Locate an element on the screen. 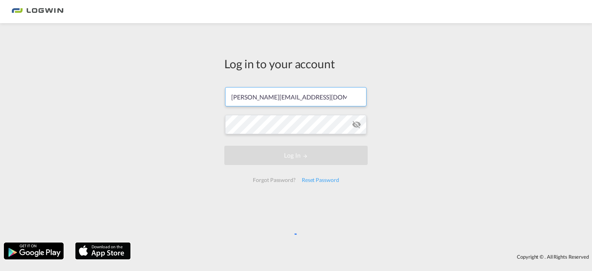  button: LOGIN is located at coordinates (296, 155).